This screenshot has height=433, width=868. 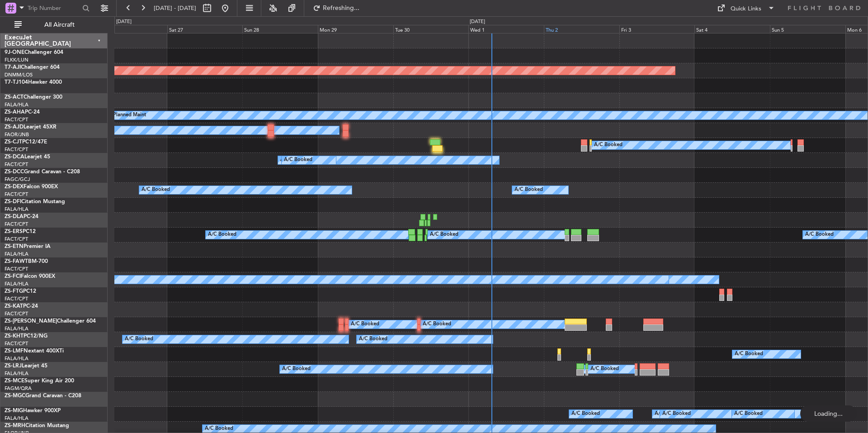 I want to click on a: DNMM/LOS, so click(x=19, y=75).